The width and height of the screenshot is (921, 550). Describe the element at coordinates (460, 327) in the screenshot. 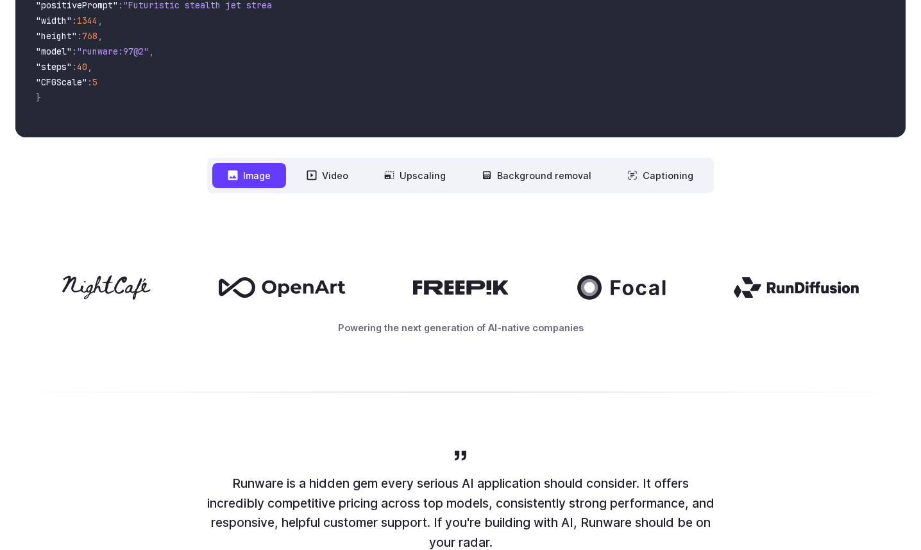

I see `p: Powering the next generation of AI-native companies` at that location.